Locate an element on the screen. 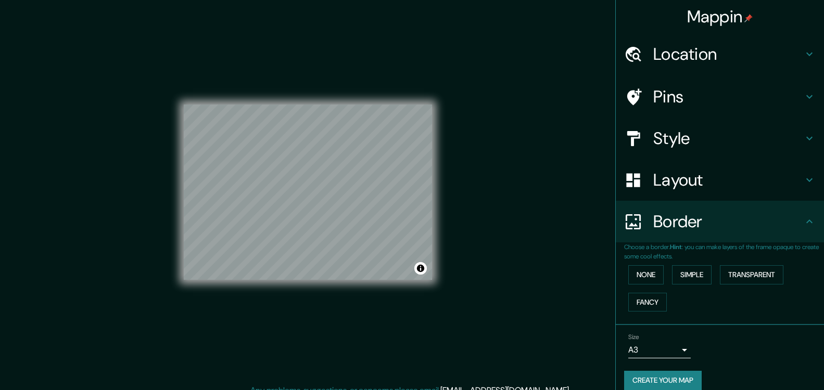  canvas: Map is located at coordinates (308, 192).